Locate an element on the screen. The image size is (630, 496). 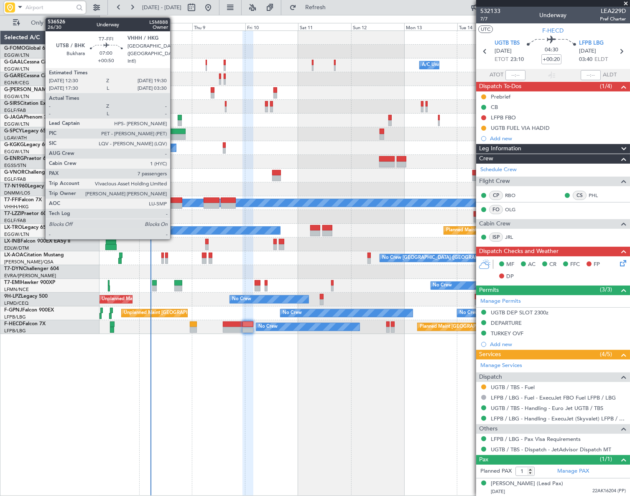
span: 04:30 is located at coordinates (551, 50).